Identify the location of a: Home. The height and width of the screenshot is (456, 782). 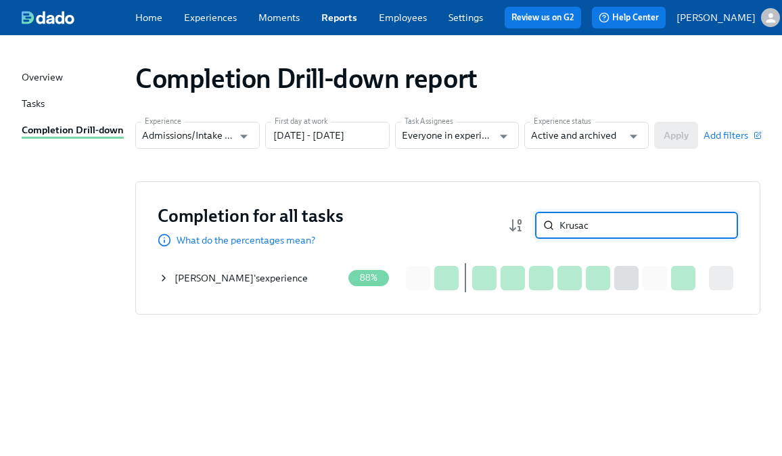
(149, 18).